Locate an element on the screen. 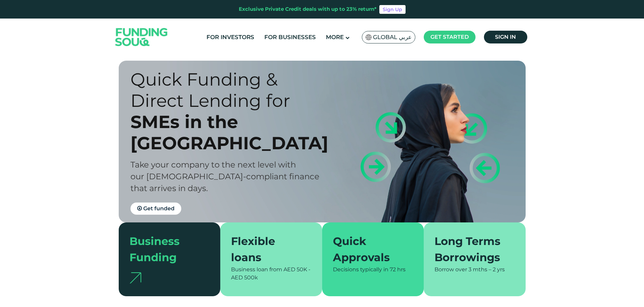 The width and height of the screenshot is (644, 307). span: 72 hrs is located at coordinates (397, 269).